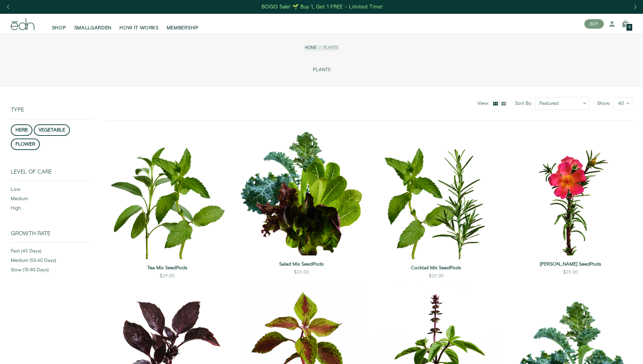 The image size is (643, 364). What do you see at coordinates (436, 195) in the screenshot?
I see `img: Cocktail Mix SeedPods` at bounding box center [436, 195].